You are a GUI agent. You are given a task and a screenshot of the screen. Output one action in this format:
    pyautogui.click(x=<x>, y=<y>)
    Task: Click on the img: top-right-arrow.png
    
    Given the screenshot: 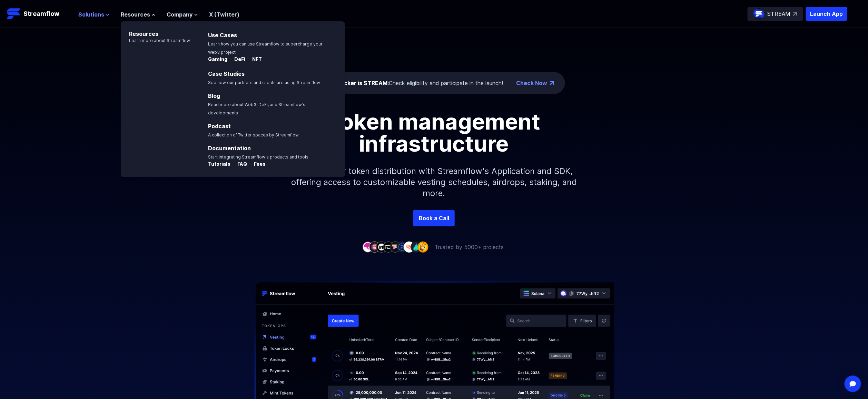 What is the action you would take?
    pyautogui.click(x=552, y=83)
    